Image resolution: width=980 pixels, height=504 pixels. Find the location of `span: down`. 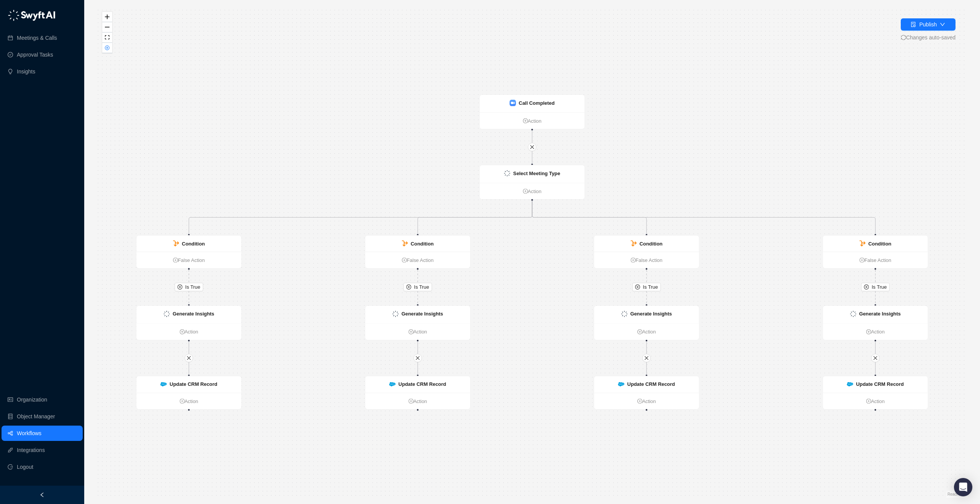

span: down is located at coordinates (942, 24).